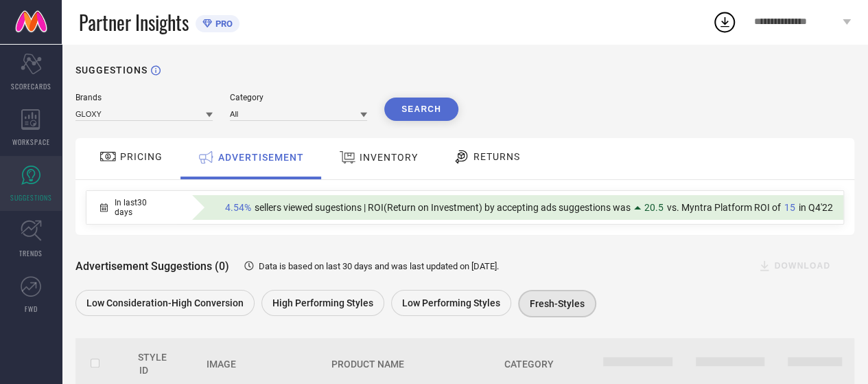  What do you see at coordinates (724, 208) in the screenshot?
I see `span: vs. Myntra Platform ROI of` at bounding box center [724, 208].